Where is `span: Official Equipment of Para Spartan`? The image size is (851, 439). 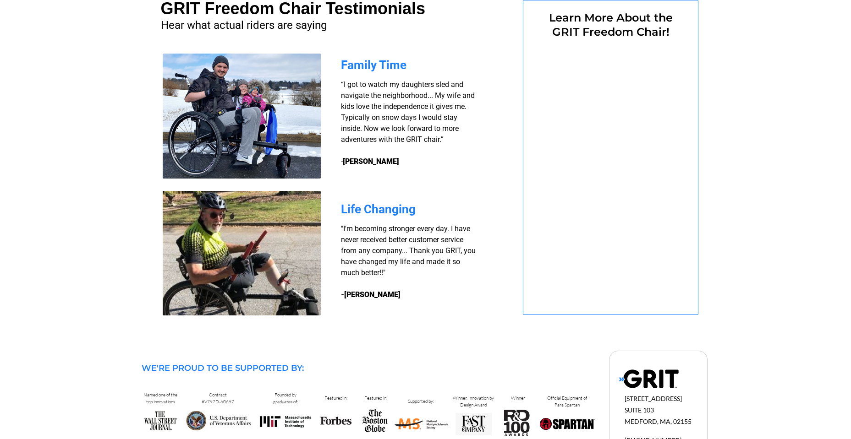
span: Official Equipment of Para Spartan is located at coordinates (567, 402).